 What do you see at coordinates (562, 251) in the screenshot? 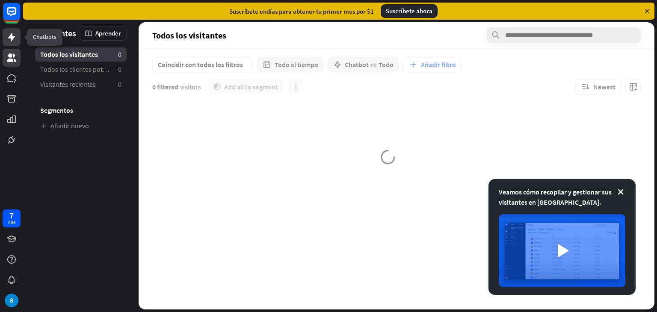
I see `img: imagen` at bounding box center [562, 251].